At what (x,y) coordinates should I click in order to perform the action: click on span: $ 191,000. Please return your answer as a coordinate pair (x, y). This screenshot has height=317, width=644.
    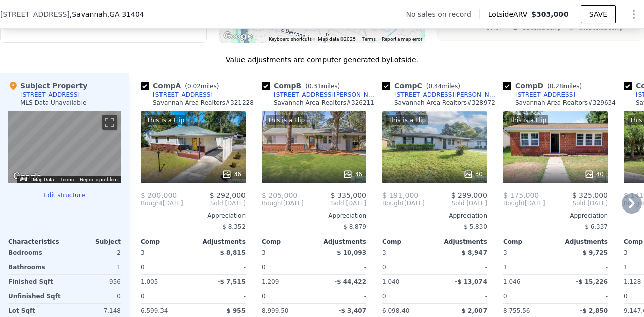
    Looking at the image, I should click on (400, 196).